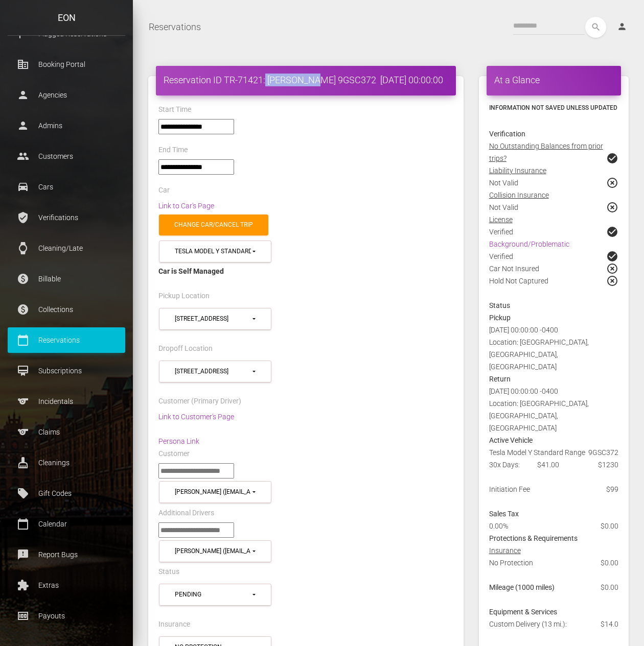  I want to click on p: Claims, so click(67, 432).